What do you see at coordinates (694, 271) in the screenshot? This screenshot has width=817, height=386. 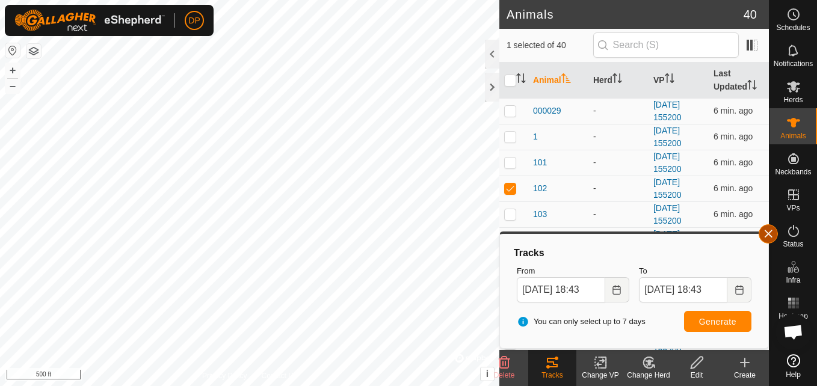 I see `label: To` at bounding box center [694, 271].